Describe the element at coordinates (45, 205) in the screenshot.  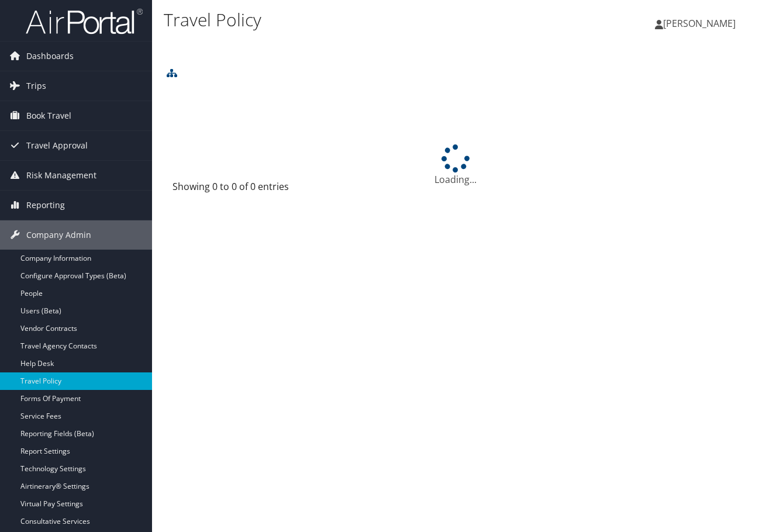
I see `span: Reporting` at that location.